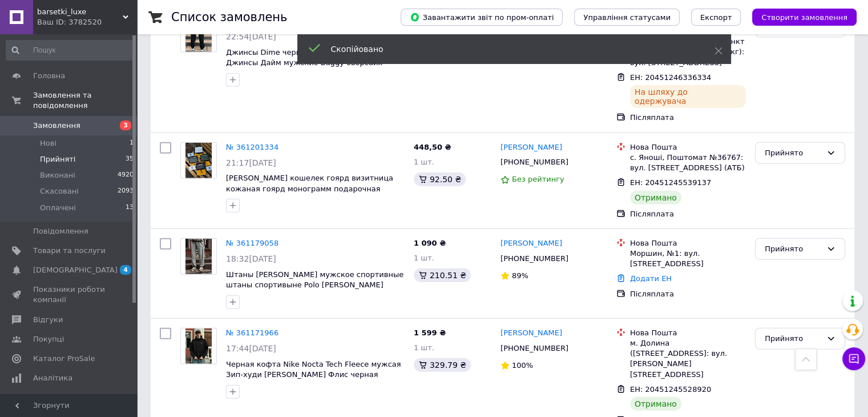 This screenshot has height=417, width=868. I want to click on span: 100%, so click(522, 364).